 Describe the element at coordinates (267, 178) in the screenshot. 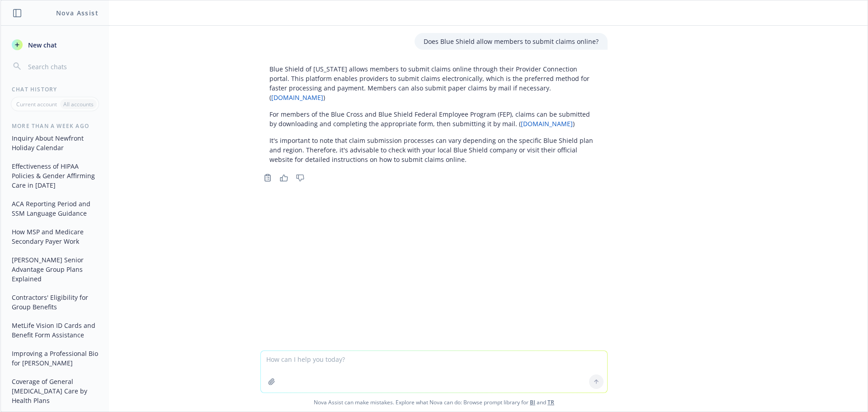

I see `svg: Copy to clipboard` at that location.